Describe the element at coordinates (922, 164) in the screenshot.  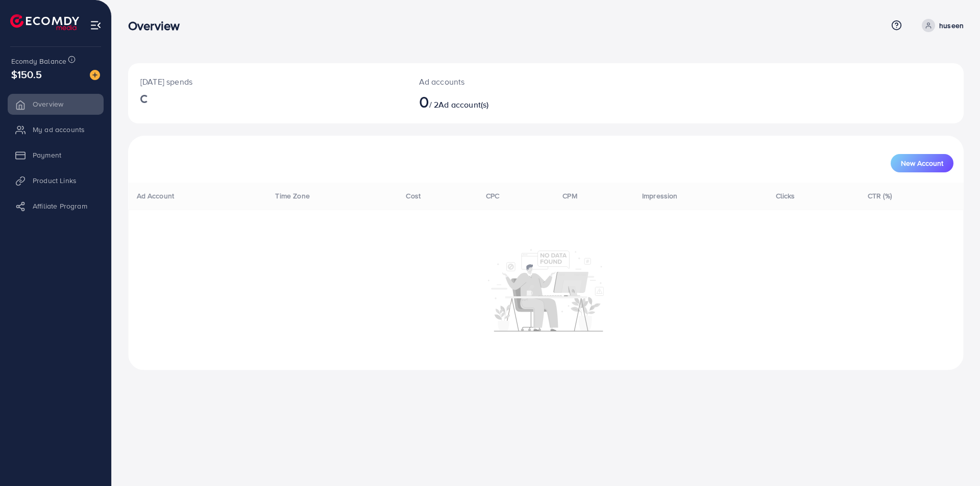
I see `button: New Account` at that location.